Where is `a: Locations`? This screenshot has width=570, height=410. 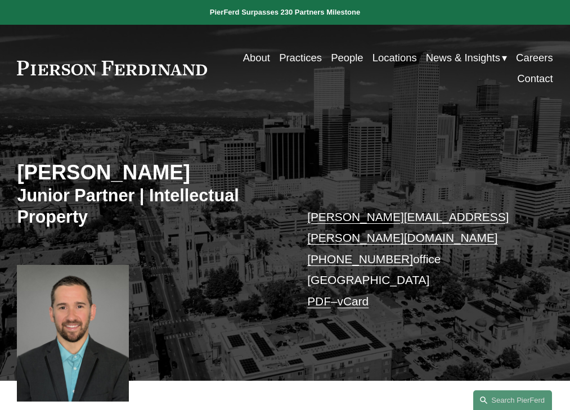
a: Locations is located at coordinates (395, 57).